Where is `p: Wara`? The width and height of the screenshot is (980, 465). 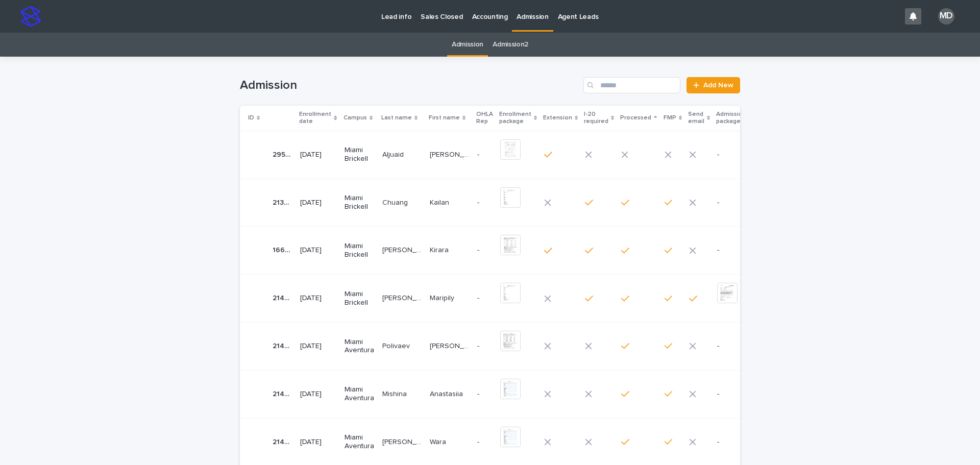
p: Wara is located at coordinates (439, 441).